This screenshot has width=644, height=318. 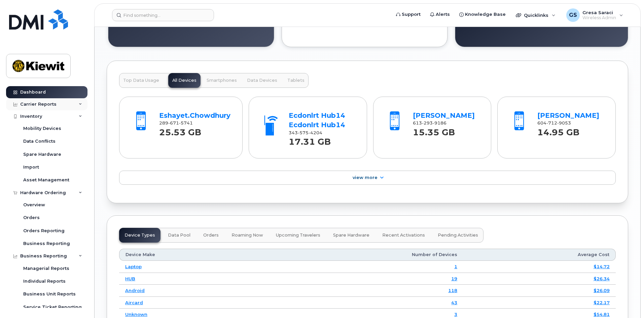 I want to click on a: Android, so click(x=135, y=291).